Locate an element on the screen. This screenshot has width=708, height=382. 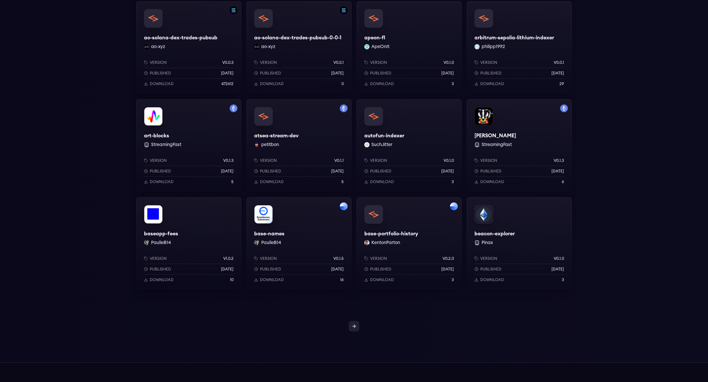
p: v0.1.1 is located at coordinates (339, 160).